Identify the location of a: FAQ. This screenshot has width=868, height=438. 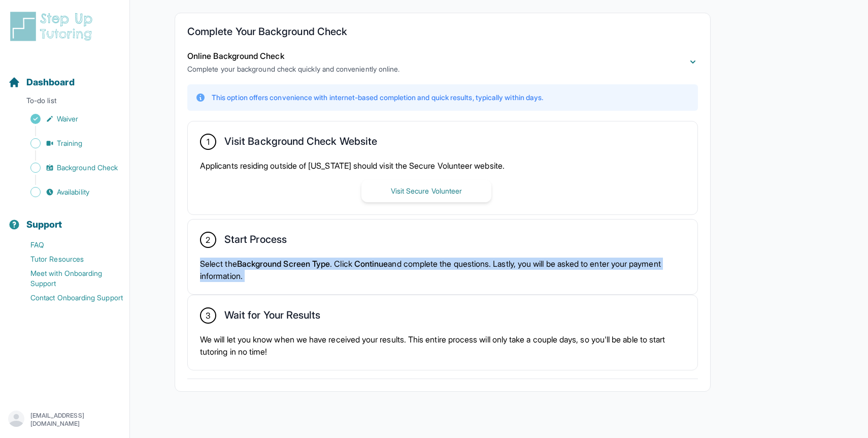
(69, 245).